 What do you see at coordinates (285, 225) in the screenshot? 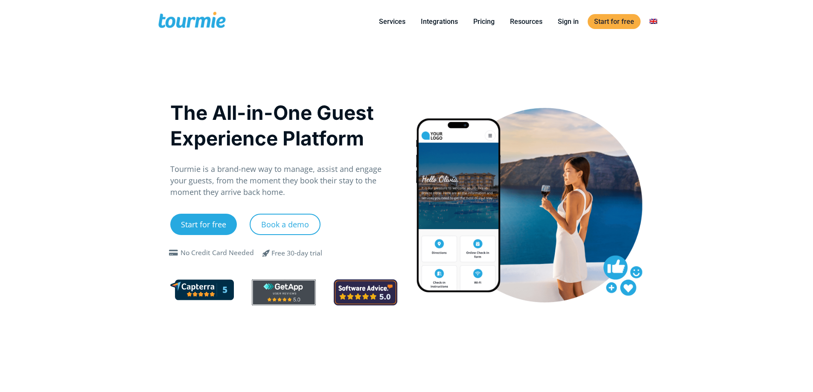
I see `a: Book a demo` at bounding box center [285, 225].